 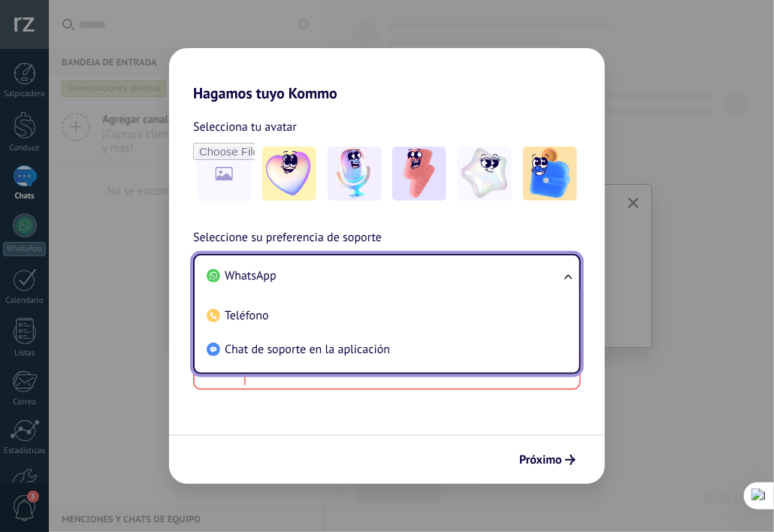 I want to click on span: Seleccione su preferencia de soporte, so click(x=287, y=238).